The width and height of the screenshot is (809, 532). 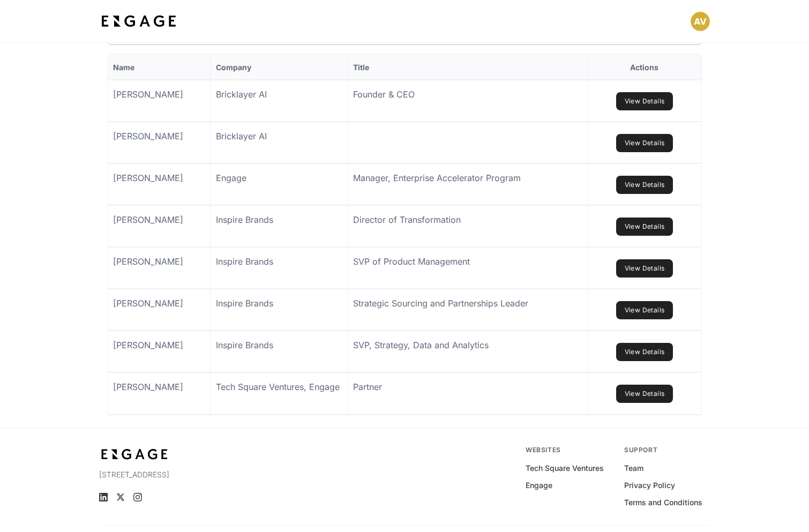 What do you see at coordinates (565, 468) in the screenshot?
I see `a: Tech Square Ventures` at bounding box center [565, 468].